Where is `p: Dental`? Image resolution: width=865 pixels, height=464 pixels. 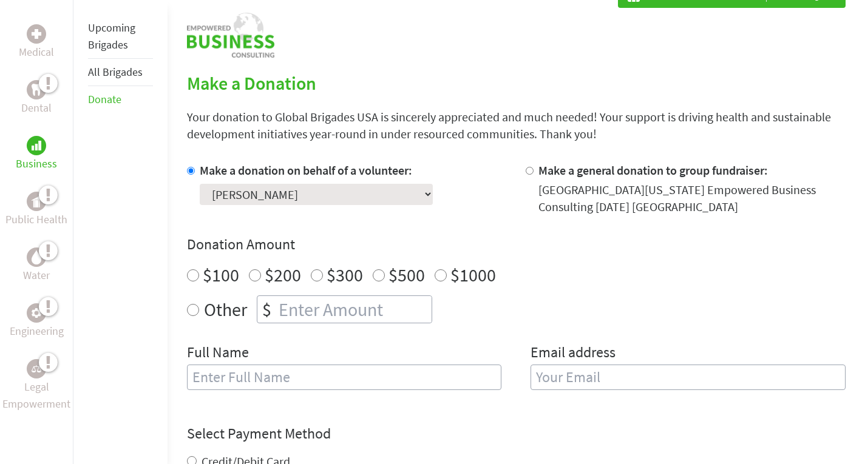
p: Dental is located at coordinates (36, 108).